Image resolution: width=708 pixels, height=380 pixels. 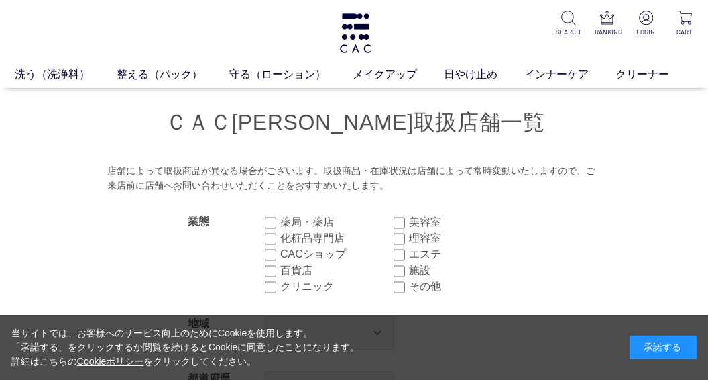 I want to click on a: 整える（パック）, so click(x=173, y=74).